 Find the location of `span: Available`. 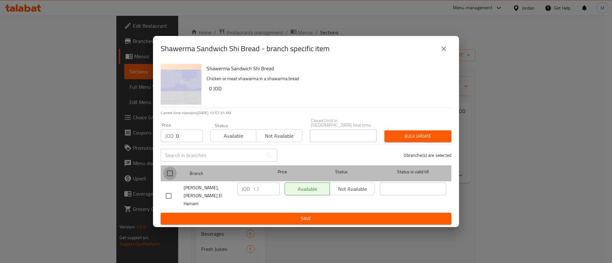

span: Available is located at coordinates (233, 136).